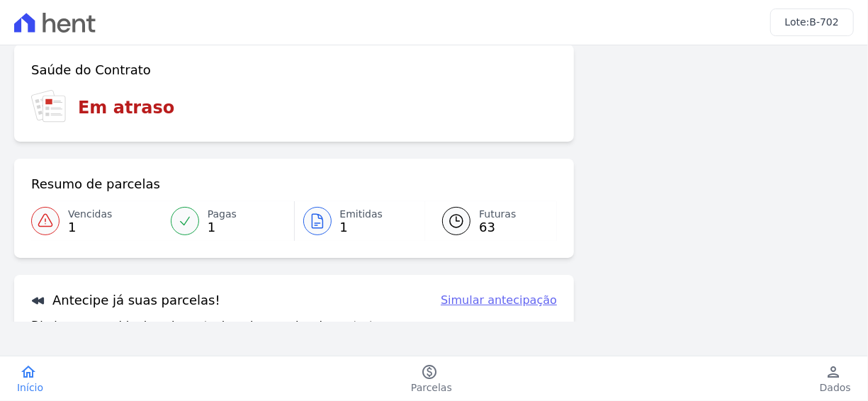  Describe the element at coordinates (497, 214) in the screenshot. I see `span: Futuras` at that location.